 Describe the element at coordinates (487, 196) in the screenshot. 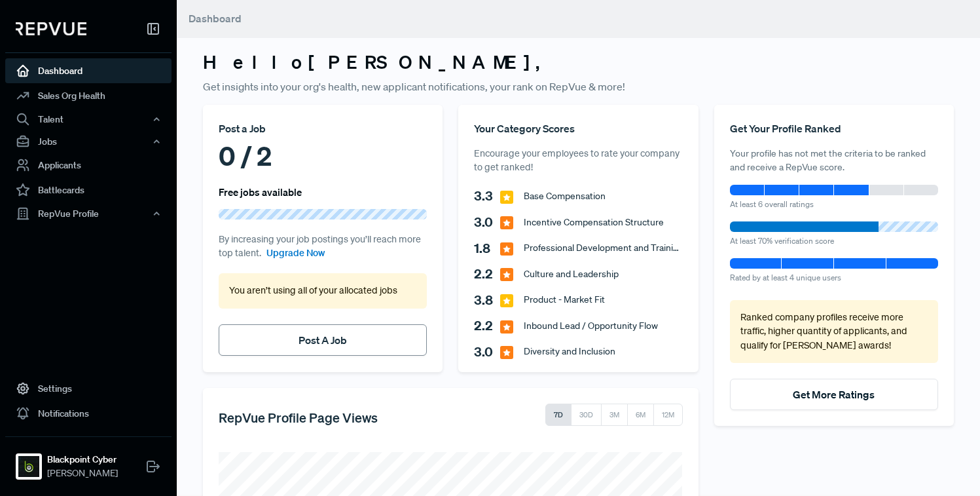

I see `span: 3.3` at that location.